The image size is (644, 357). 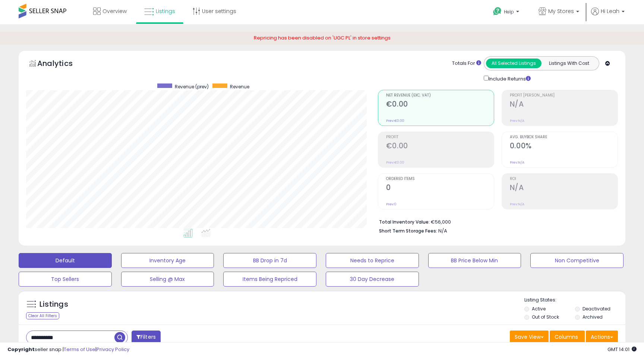 What do you see at coordinates (404, 222) in the screenshot?
I see `b: Total Inventory Value:` at bounding box center [404, 222].